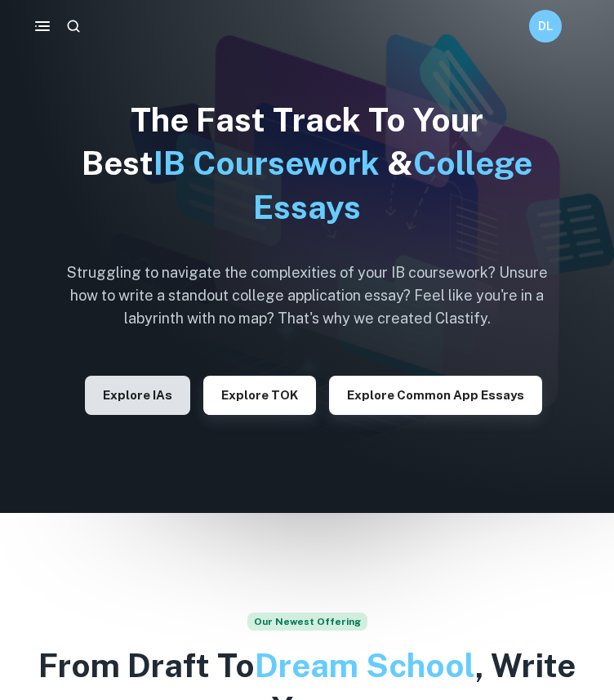 The width and height of the screenshot is (614, 700). What do you see at coordinates (260, 396) in the screenshot?
I see `button: Explore TOK` at bounding box center [260, 396].